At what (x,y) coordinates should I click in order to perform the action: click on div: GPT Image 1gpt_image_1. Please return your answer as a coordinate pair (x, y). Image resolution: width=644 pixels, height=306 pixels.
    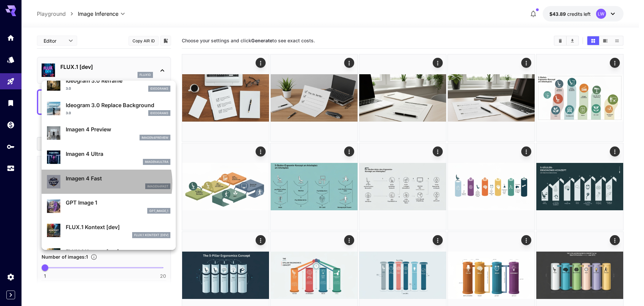
    Looking at the image, I should click on (109, 206).